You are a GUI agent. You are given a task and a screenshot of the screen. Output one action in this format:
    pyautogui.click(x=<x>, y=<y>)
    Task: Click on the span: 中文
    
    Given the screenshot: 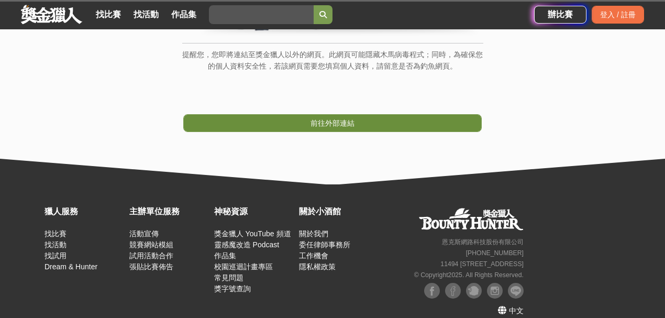 What is the action you would take?
    pyautogui.click(x=516, y=311)
    